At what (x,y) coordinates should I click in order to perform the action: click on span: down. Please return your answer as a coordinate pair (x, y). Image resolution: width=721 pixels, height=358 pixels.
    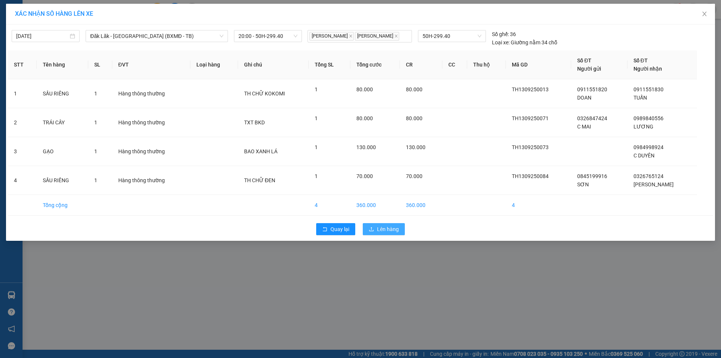
    Looking at the image, I should click on (222, 36).